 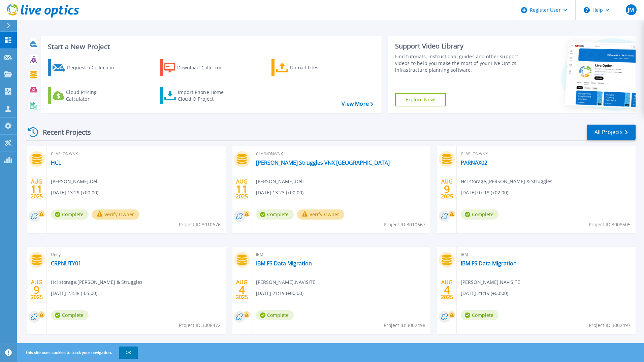 I want to click on span: Project ID: 3008472, so click(x=200, y=325).